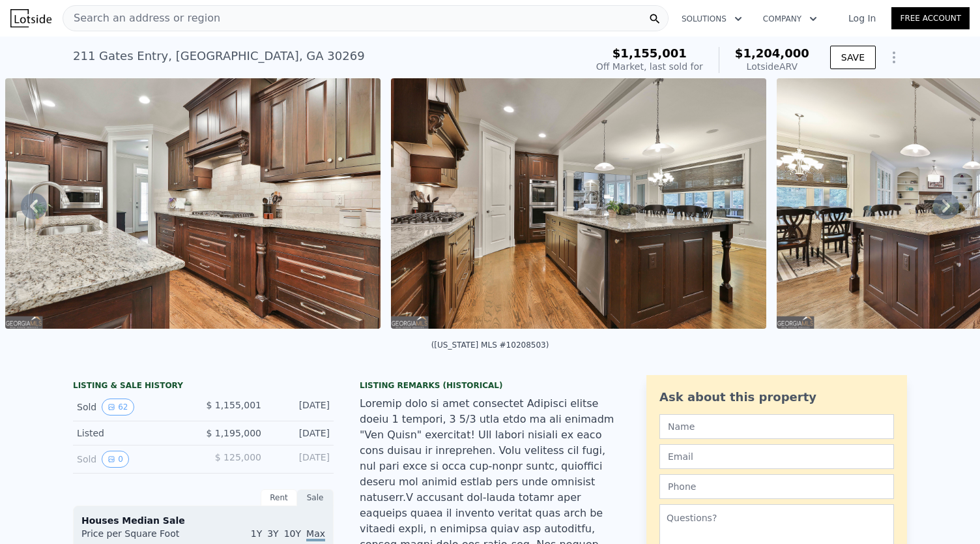  Describe the element at coordinates (772, 53) in the screenshot. I see `span: $1,204,000` at that location.